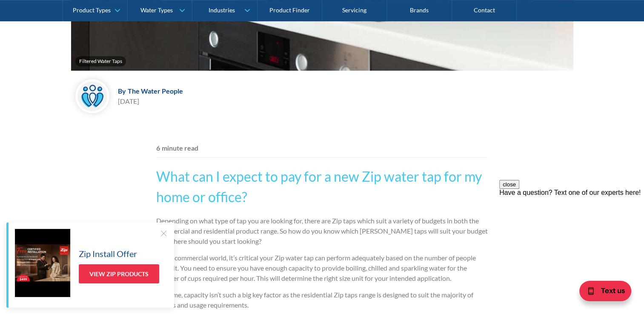  I want to click on img: Zip Install Offer, so click(43, 263).